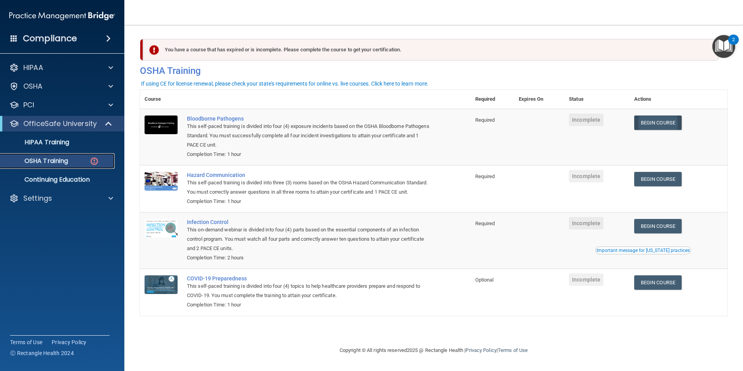 This screenshot has height=371, width=743. Describe the element at coordinates (724, 46) in the screenshot. I see `button: Open Resource Center, 2 new notifications` at that location.